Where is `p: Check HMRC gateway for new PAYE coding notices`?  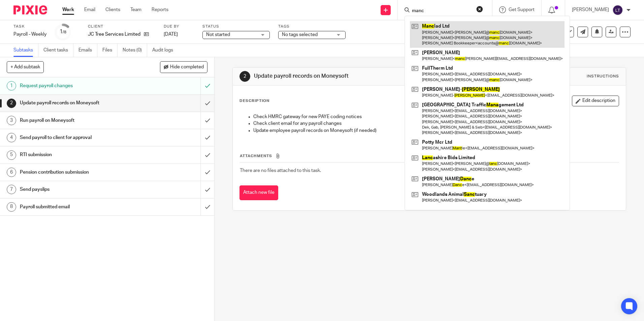
p: Check HMRC gateway for new PAYE coding notices is located at coordinates (436, 117).